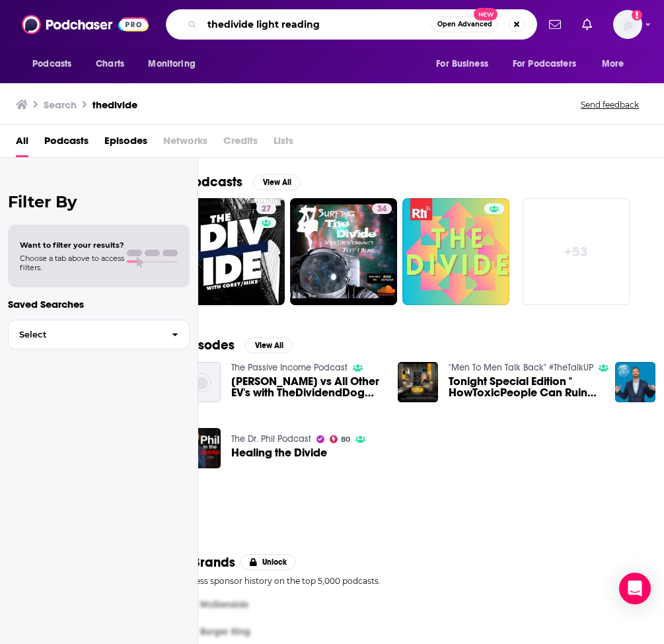 This screenshot has height=644, width=664. I want to click on span: Healing the Divide, so click(279, 452).